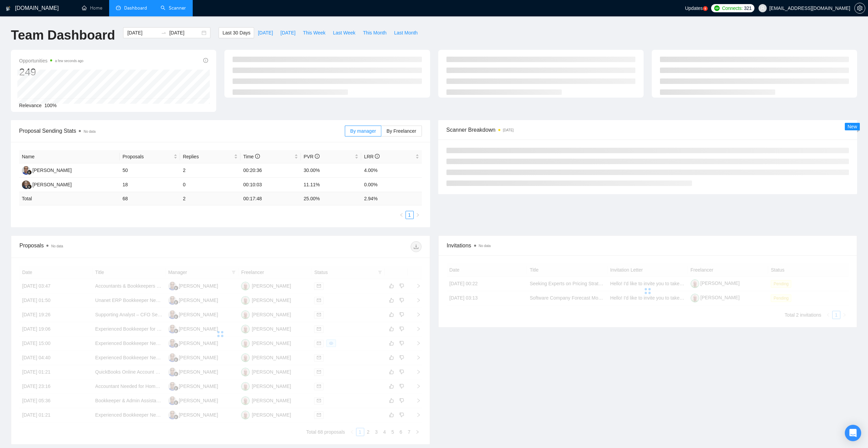 Image resolution: width=868 pixels, height=448 pixels. Describe the element at coordinates (648, 129) in the screenshot. I see `span: Scanner Breakdown` at that location.